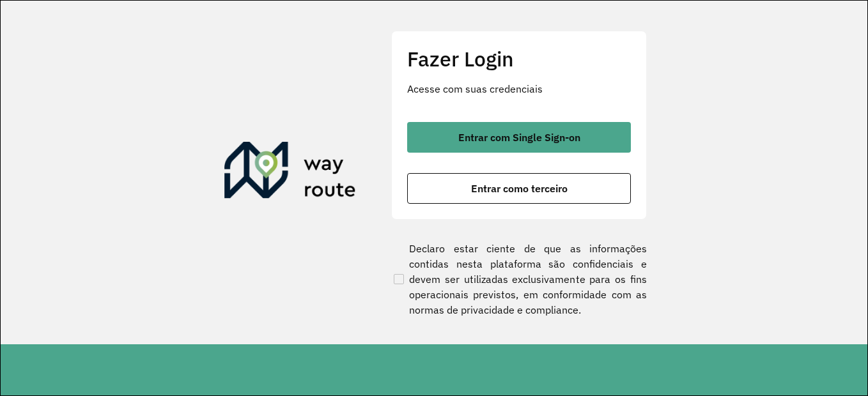 The image size is (868, 396). What do you see at coordinates (519, 89) in the screenshot?
I see `p: Acesse com suas credenciais` at bounding box center [519, 89].